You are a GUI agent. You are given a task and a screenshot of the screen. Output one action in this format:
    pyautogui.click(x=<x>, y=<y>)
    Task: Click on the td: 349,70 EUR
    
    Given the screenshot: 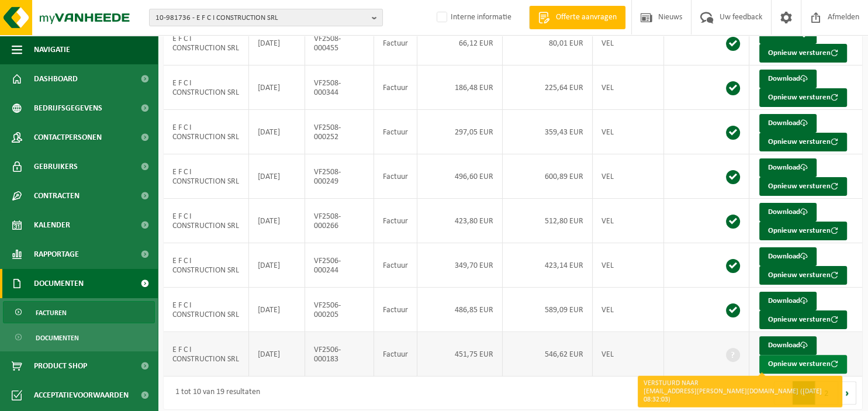 What is the action you would take?
    pyautogui.click(x=460, y=265)
    